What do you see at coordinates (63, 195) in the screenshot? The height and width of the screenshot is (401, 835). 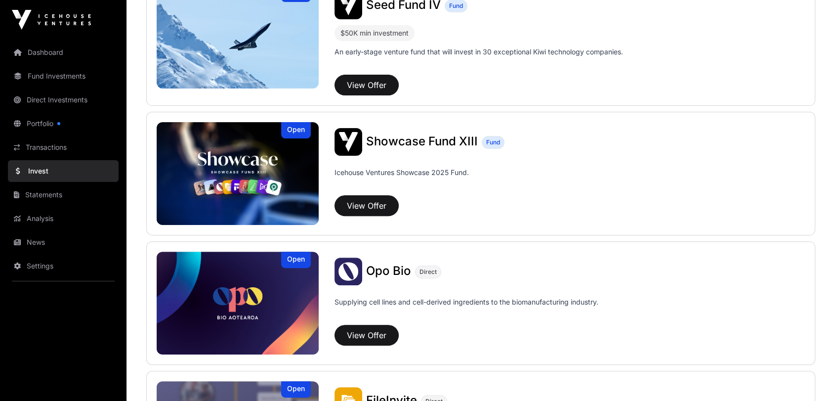 I see `a: Statements` at bounding box center [63, 195].